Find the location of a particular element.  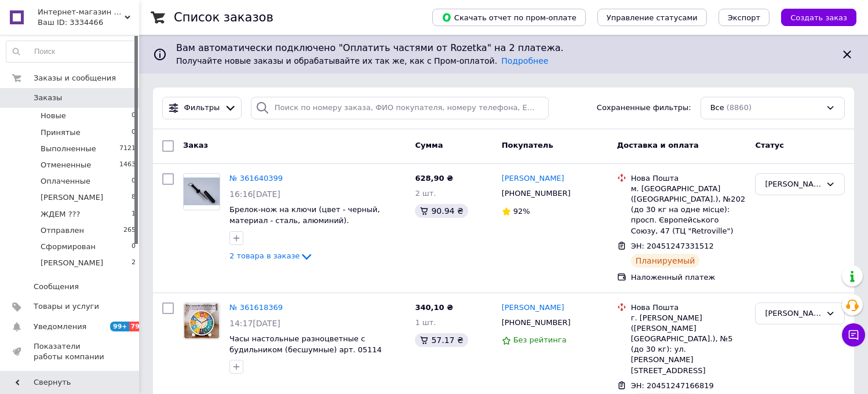

span: Управление статусами is located at coordinates (651, 17).